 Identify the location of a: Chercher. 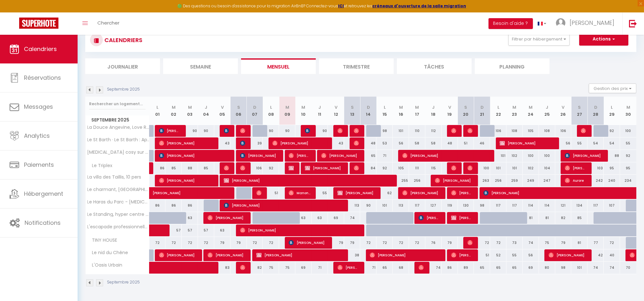
(108, 24).